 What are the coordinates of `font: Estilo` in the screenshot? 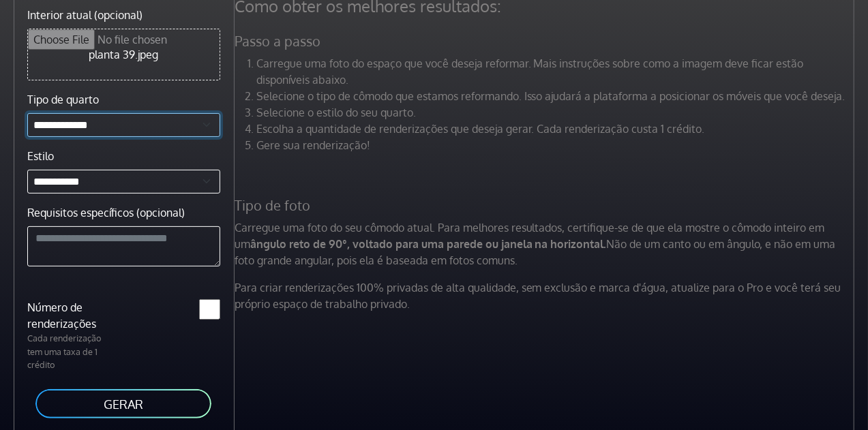 It's located at (41, 156).